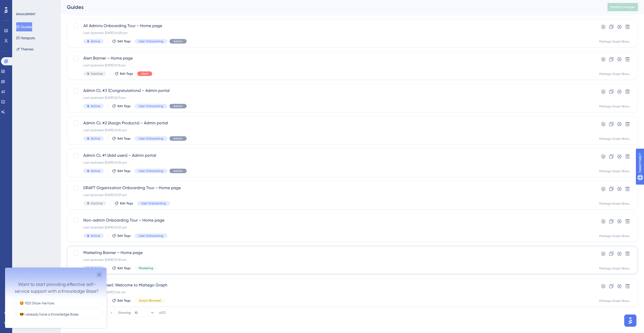 The width and height of the screenshot is (644, 333). Describe the element at coordinates (50, 42) in the screenshot. I see `div: Multiple choices rating` at that location.